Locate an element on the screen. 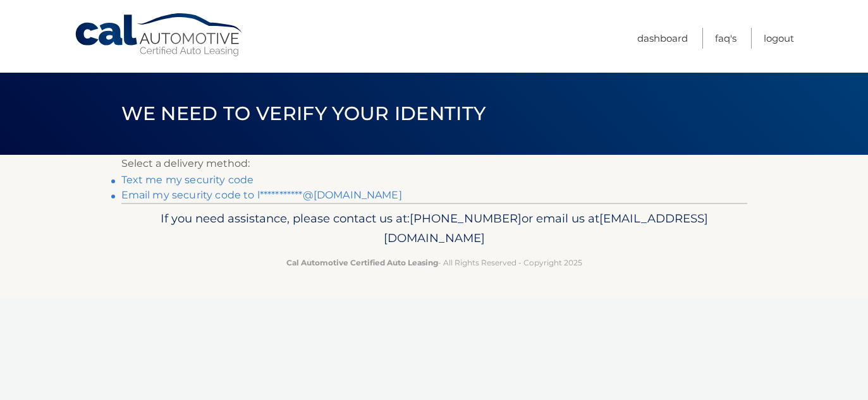 The image size is (868, 400). p: Select a delivery method: is located at coordinates (434, 164).